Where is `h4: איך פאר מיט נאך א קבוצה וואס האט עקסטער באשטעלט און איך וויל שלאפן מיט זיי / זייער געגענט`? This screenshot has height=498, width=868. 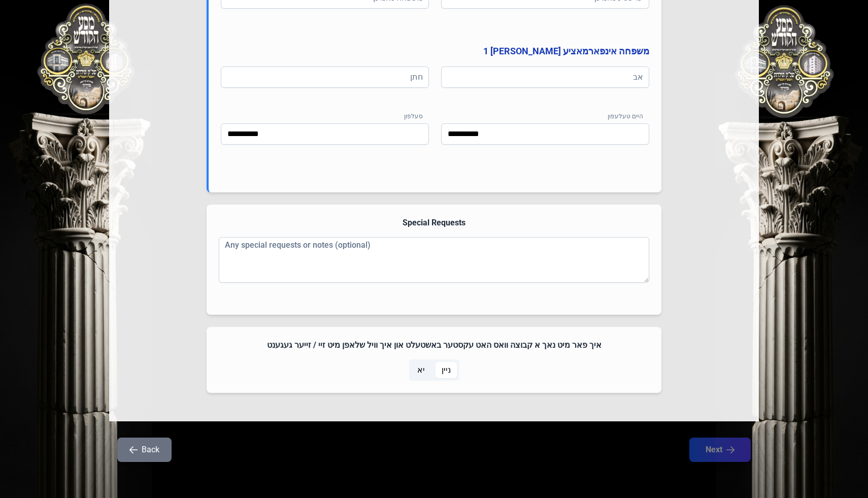 h4: איך פאר מיט נאך א קבוצה וואס האט עקסטער באשטעלט און איך וויל שלאפן מיט זיי / זייער געגענט is located at coordinates (434, 345).